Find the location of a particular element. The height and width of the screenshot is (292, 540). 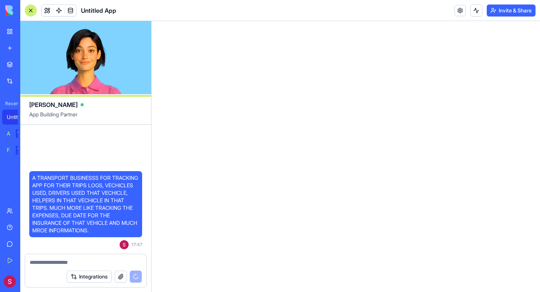

img: logo is located at coordinates (29, 11).